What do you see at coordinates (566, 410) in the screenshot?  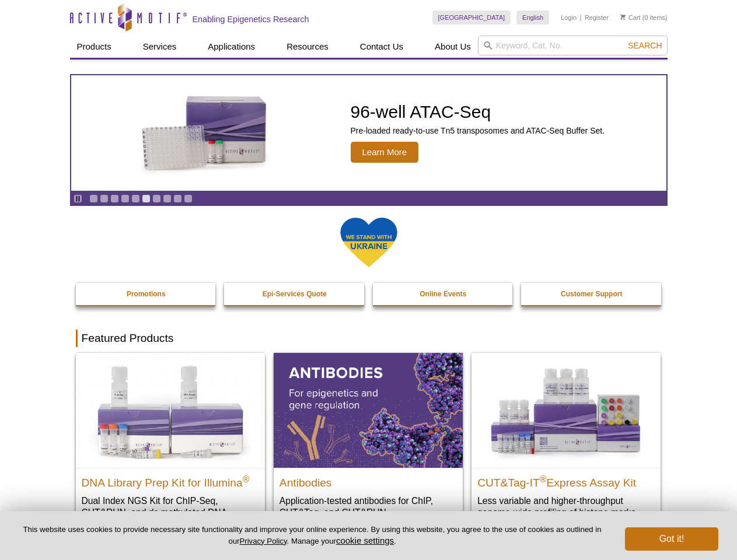 I see `img: CUT&Tag-IT® Express Assay Kit` at bounding box center [566, 410].